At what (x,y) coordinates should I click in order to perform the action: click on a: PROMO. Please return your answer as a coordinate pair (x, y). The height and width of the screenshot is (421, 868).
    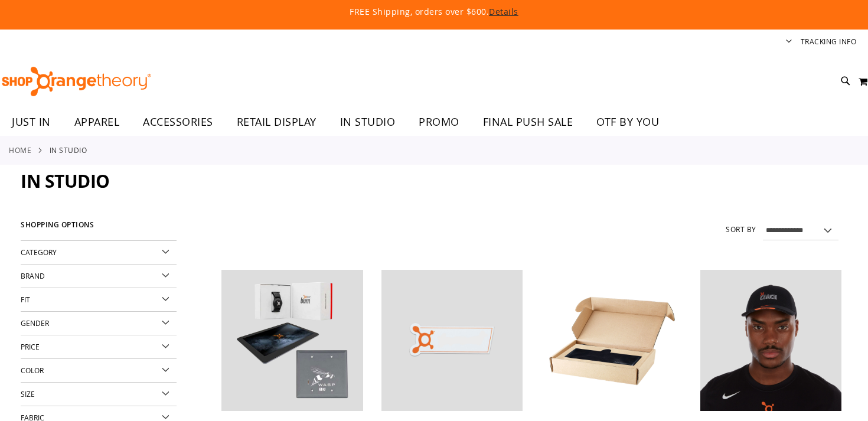
    Looking at the image, I should click on (439, 122).